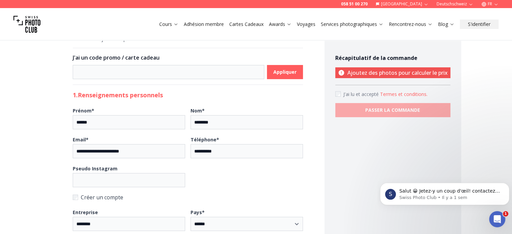 Image resolution: width=512 pixels, height=234 pixels. I want to click on label: Créer un compte, so click(188, 197).